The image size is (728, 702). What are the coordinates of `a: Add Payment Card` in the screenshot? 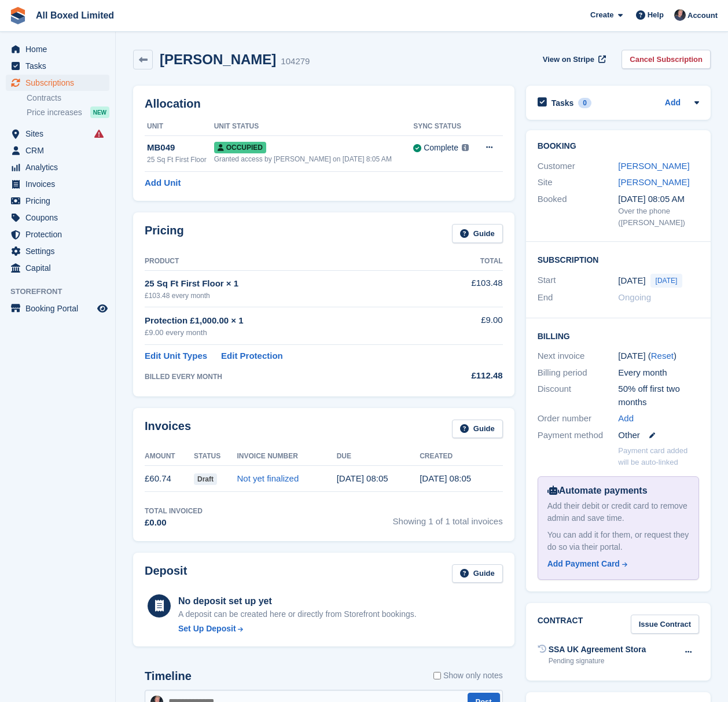 It's located at (616, 564).